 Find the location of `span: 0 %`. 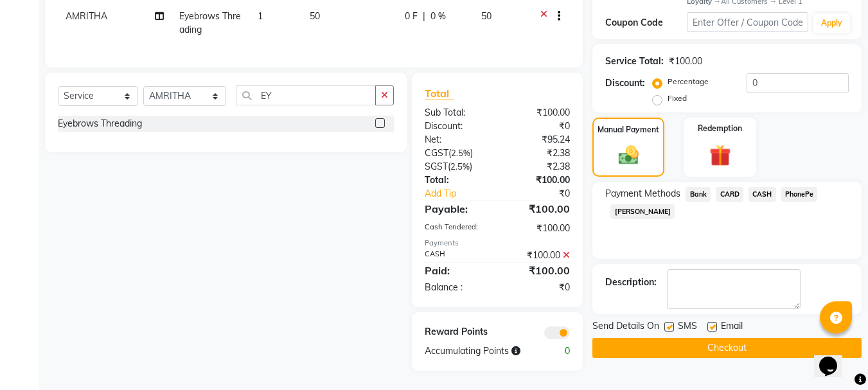

span: 0 % is located at coordinates (438, 16).